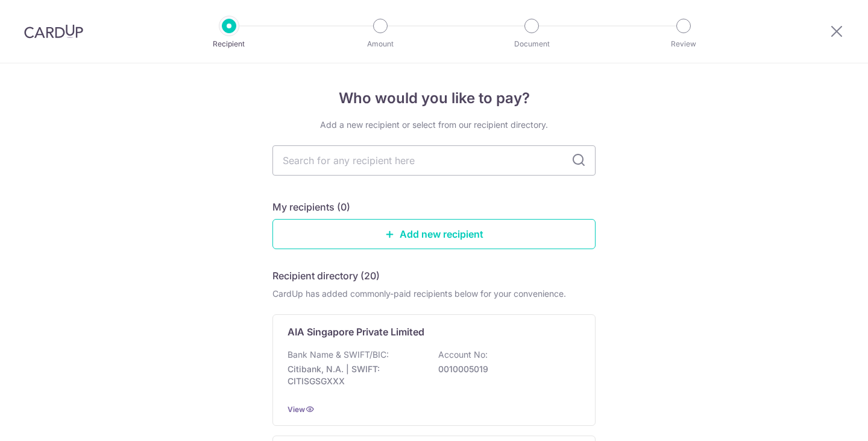  Describe the element at coordinates (434, 160) in the screenshot. I see `input: Search for any recipient here` at that location.